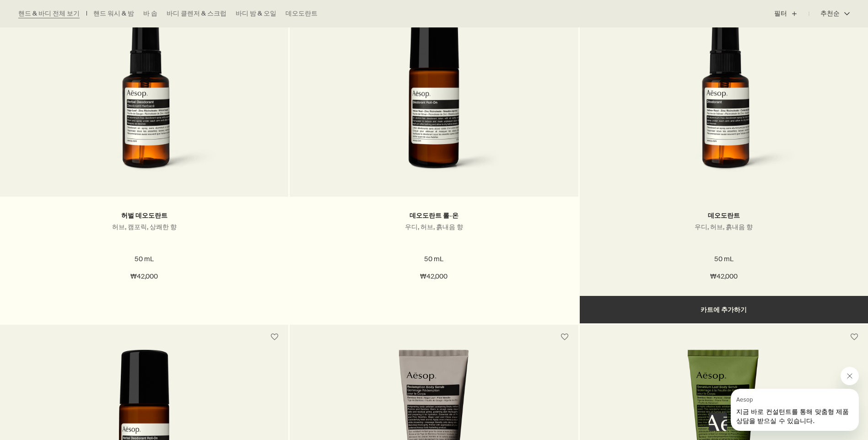  I want to click on a: Deodorant in amber plastic bottle, so click(724, 105).